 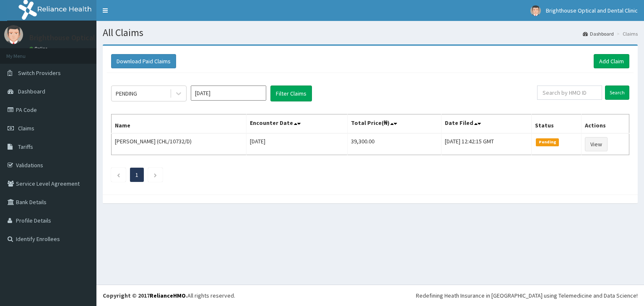 What do you see at coordinates (617, 93) in the screenshot?
I see `input: Search` at bounding box center [617, 93].